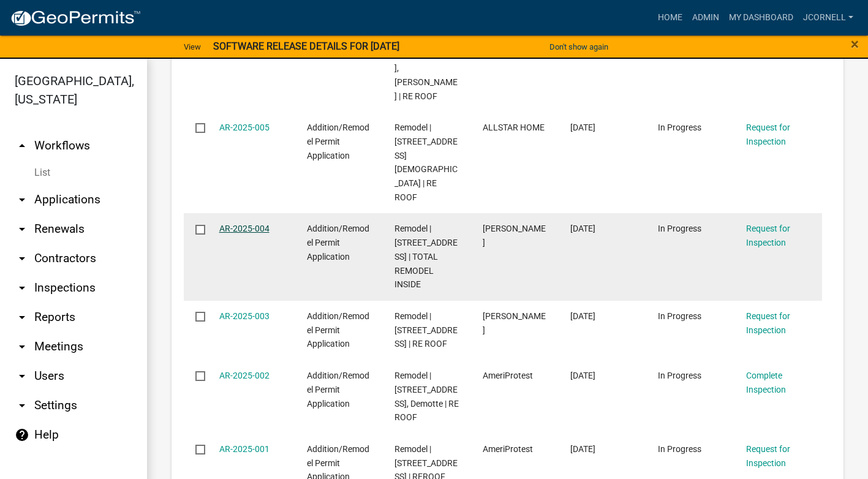 The image size is (868, 479). What do you see at coordinates (22, 145) in the screenshot?
I see `i: arrow_drop_up` at bounding box center [22, 145].